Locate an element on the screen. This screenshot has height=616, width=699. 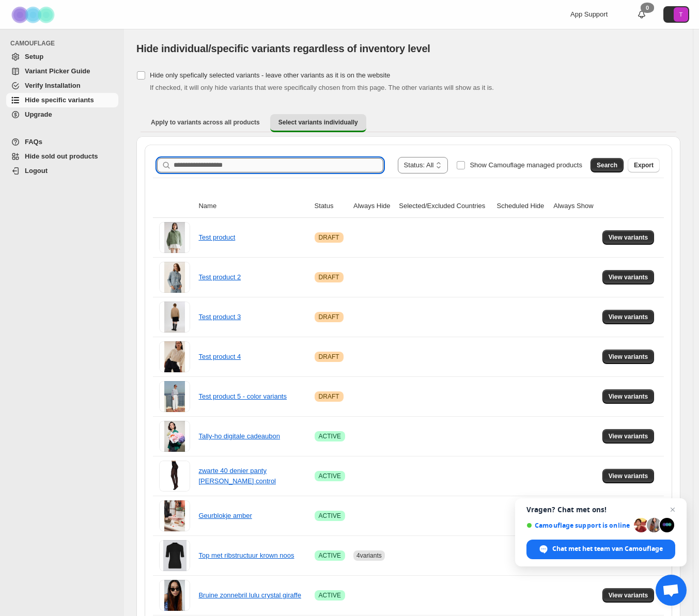
th: Status is located at coordinates (331, 206).